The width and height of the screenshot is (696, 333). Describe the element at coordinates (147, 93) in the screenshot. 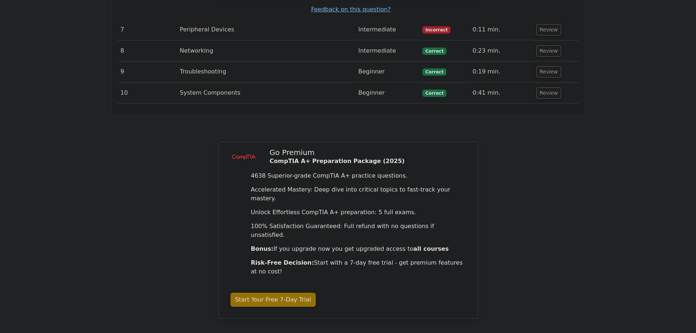

I see `td: 10` at that location.